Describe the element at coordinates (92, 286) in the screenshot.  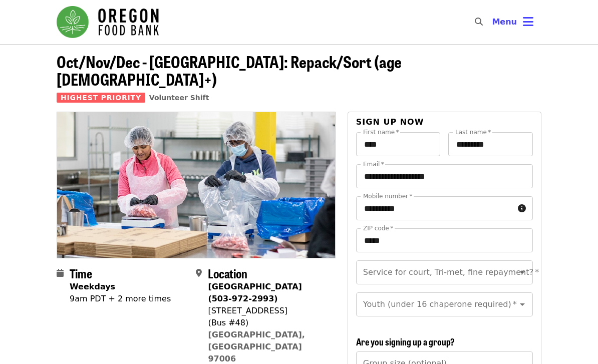
I see `strong: Weekdays` at that location.